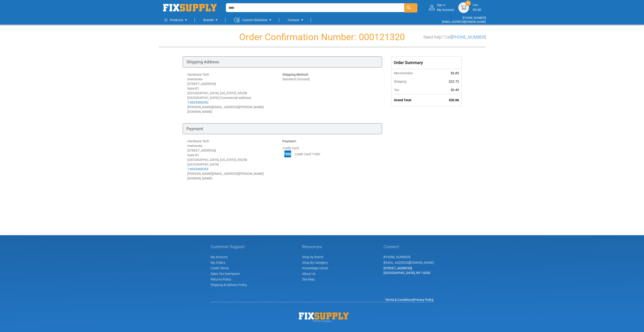 The height and width of the screenshot is (332, 644). I want to click on th: Tax, so click(413, 90).